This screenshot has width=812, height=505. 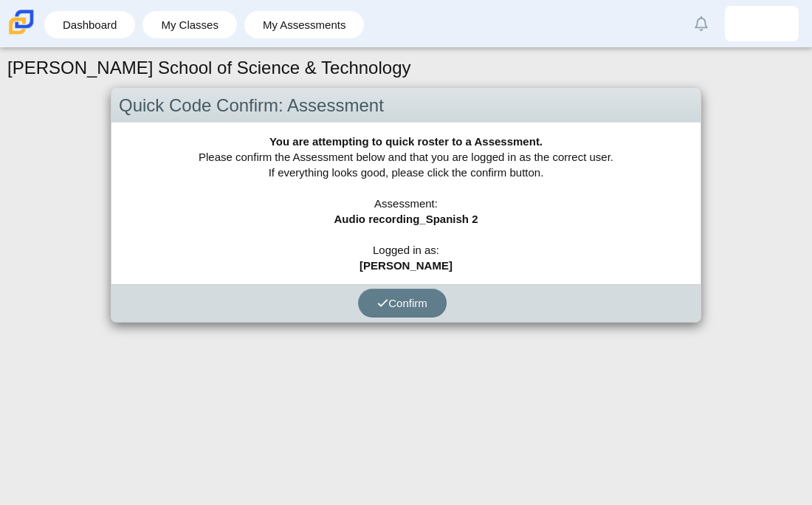 What do you see at coordinates (190, 24) in the screenshot?
I see `a: My Classes` at bounding box center [190, 24].